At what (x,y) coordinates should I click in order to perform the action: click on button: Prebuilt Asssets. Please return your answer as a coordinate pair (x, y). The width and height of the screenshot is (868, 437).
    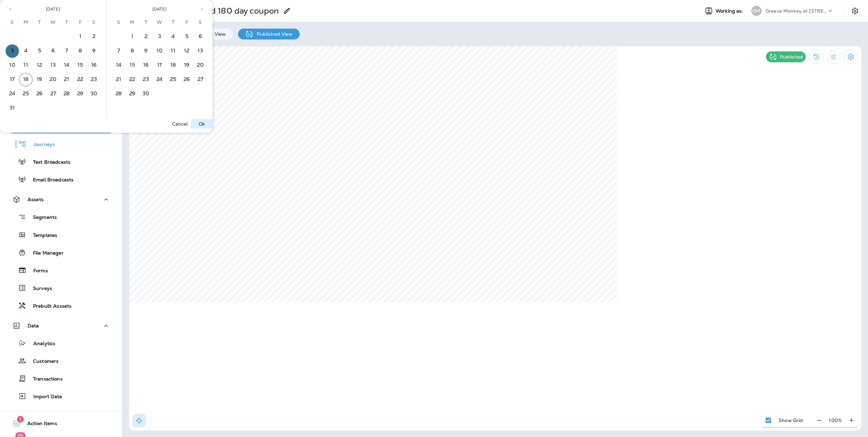
    Looking at the image, I should click on (61, 305).